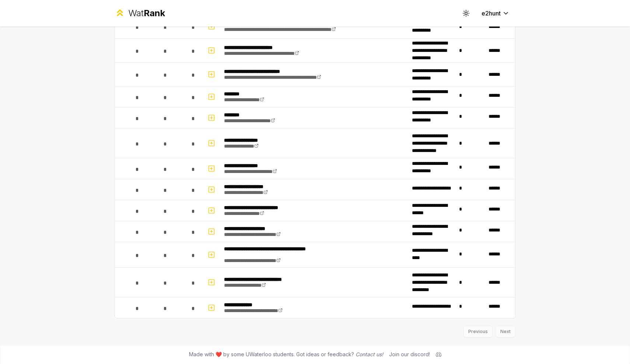 The image size is (630, 364). I want to click on span: Made with ❤️ by some UWaterloo students. Got ideas or feedback?, so click(286, 354).